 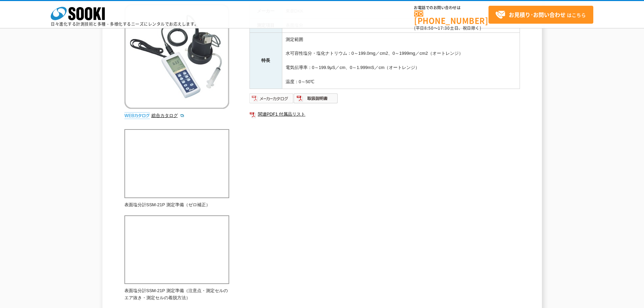 What do you see at coordinates (451, 8) in the screenshot?
I see `span: お電話でのお問い合わせは` at bounding box center [451, 8].